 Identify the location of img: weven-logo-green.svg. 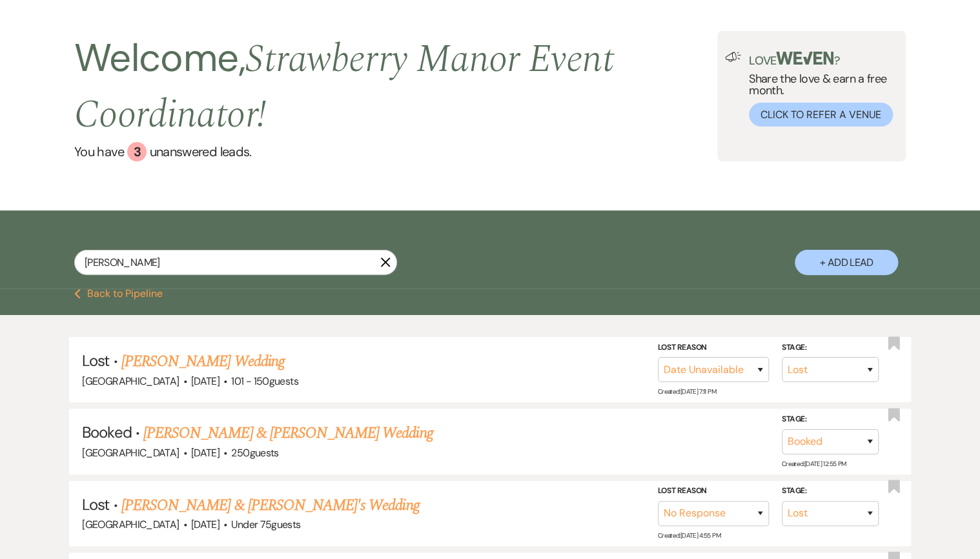
(805, 58).